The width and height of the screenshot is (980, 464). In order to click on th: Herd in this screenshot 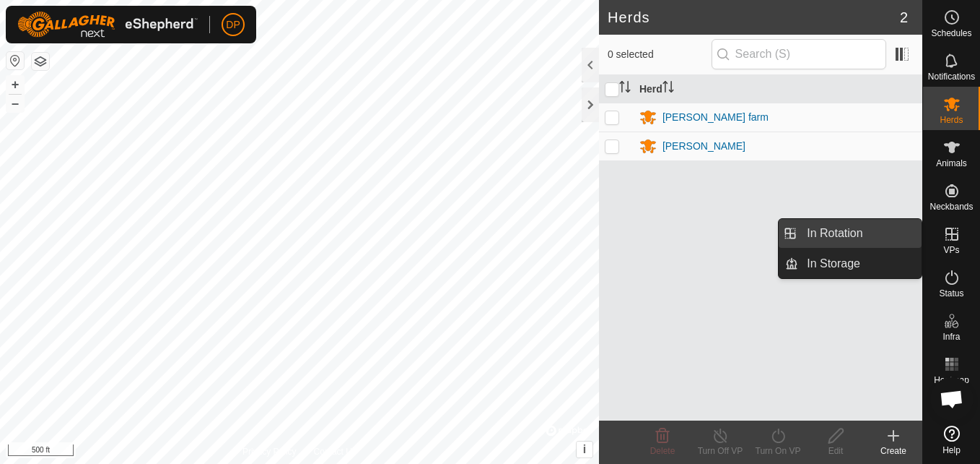, I will do `click(778, 89)`.